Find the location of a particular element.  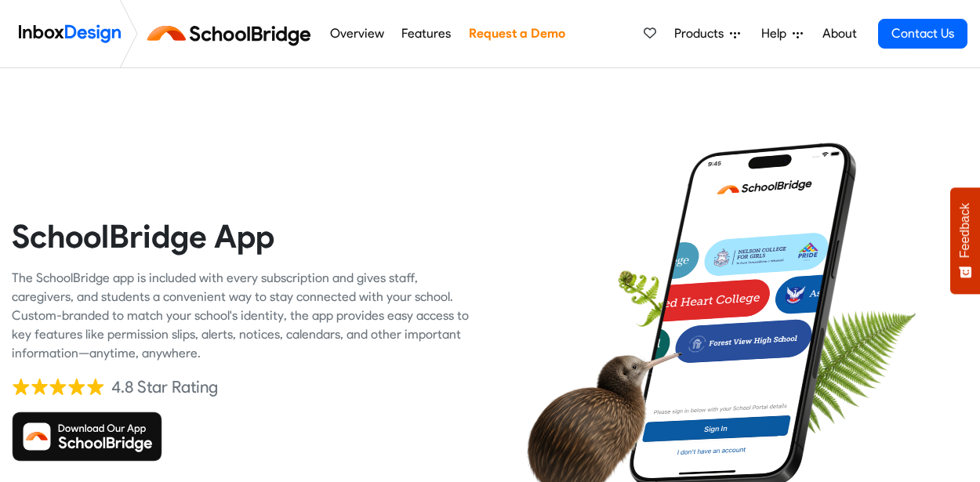

span: Feedback is located at coordinates (965, 231).